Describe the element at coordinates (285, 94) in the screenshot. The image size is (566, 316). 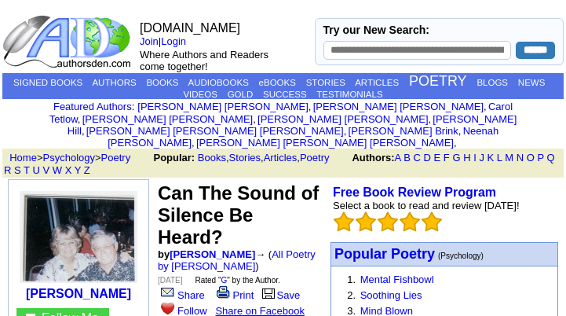
I see `a: SUCCESS` at that location.